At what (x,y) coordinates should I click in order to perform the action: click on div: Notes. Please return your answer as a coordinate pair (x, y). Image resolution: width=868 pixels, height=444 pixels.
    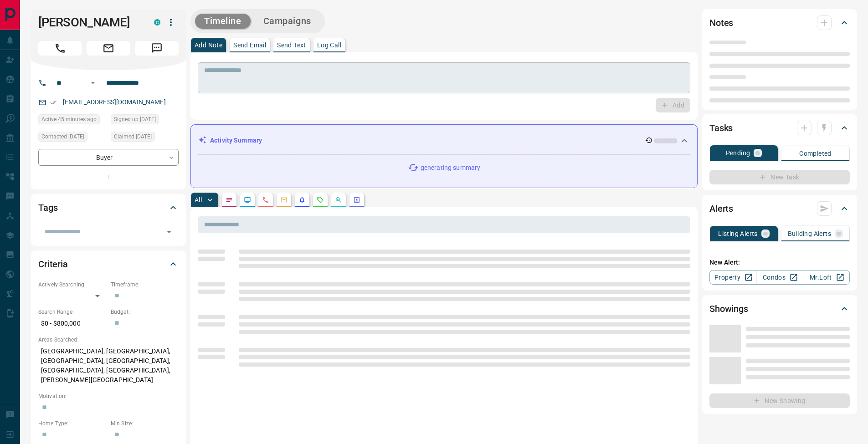
    Looking at the image, I should click on (780, 23).